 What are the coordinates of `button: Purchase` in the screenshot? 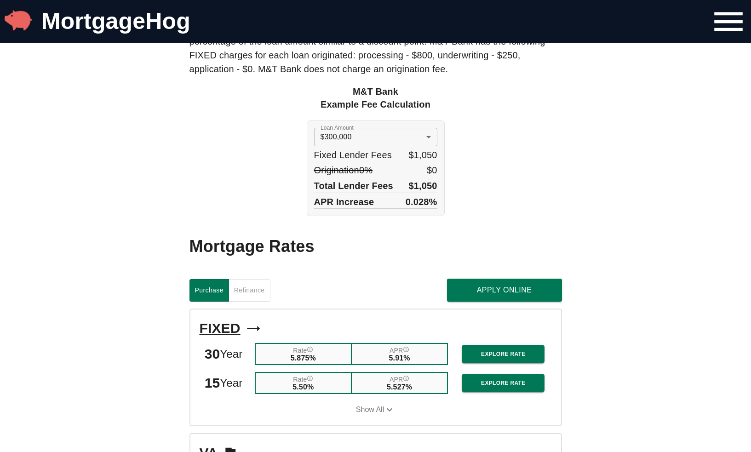 It's located at (209, 290).